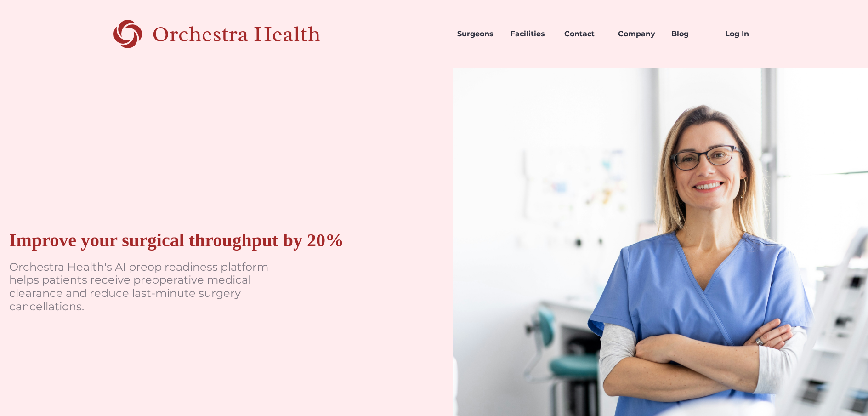  I want to click on a: home, so click(225, 34).